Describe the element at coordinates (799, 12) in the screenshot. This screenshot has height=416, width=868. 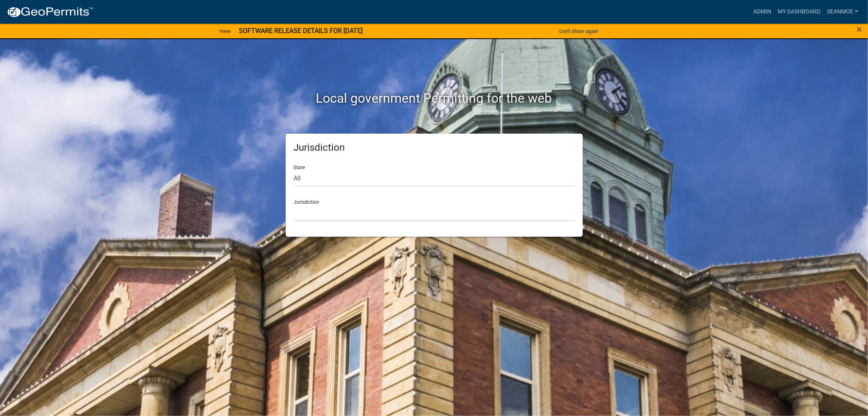
I see `a: My Dashboard` at that location.